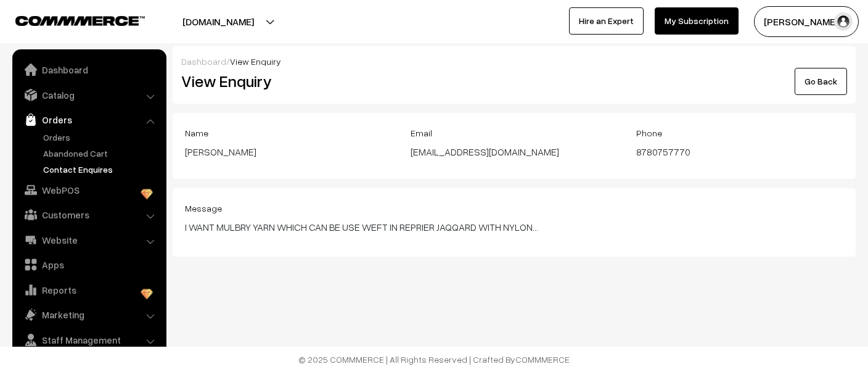  What do you see at coordinates (89, 340) in the screenshot?
I see `a: Staff Management` at bounding box center [89, 340].